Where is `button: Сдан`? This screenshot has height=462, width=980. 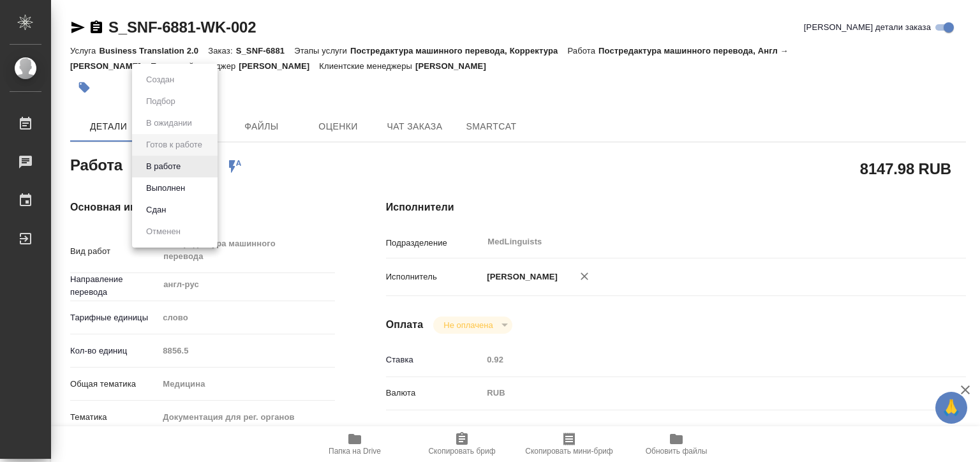 button: Сдан is located at coordinates (156, 210).